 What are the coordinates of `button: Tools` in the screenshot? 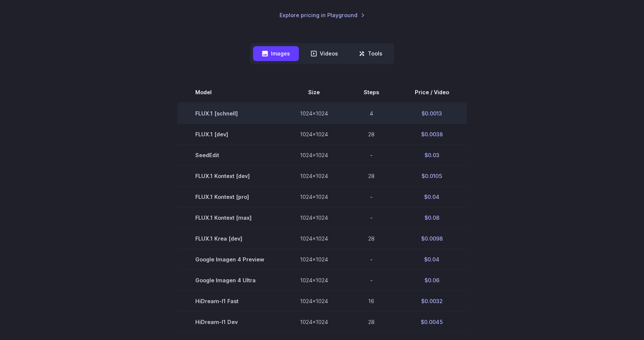 It's located at (370, 53).